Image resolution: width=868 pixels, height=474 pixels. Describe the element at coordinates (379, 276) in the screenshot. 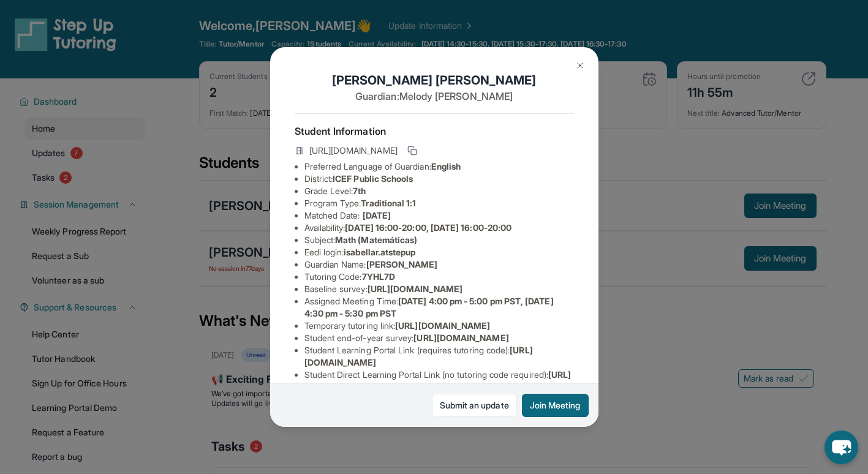

I see `span: 7YHL7D` at that location.